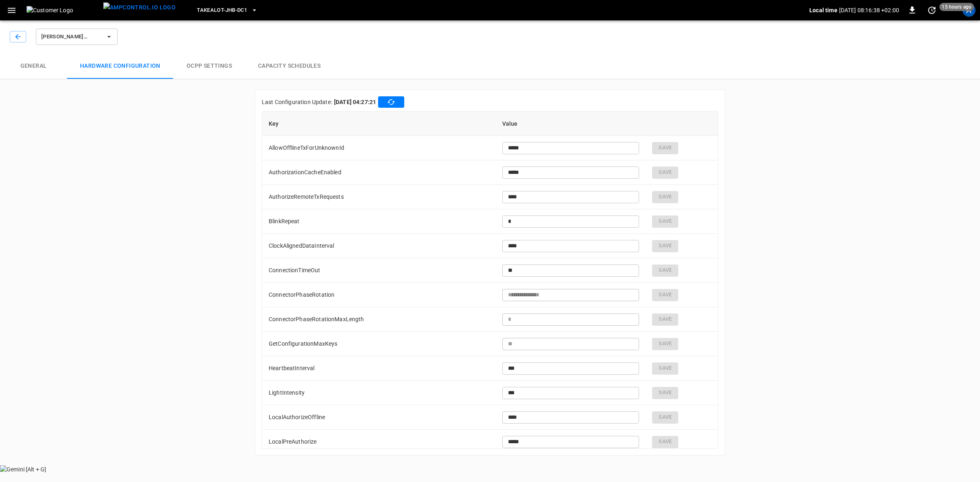 This screenshot has width=980, height=482. What do you see at coordinates (209, 66) in the screenshot?
I see `button: OCPP settings` at bounding box center [209, 66].